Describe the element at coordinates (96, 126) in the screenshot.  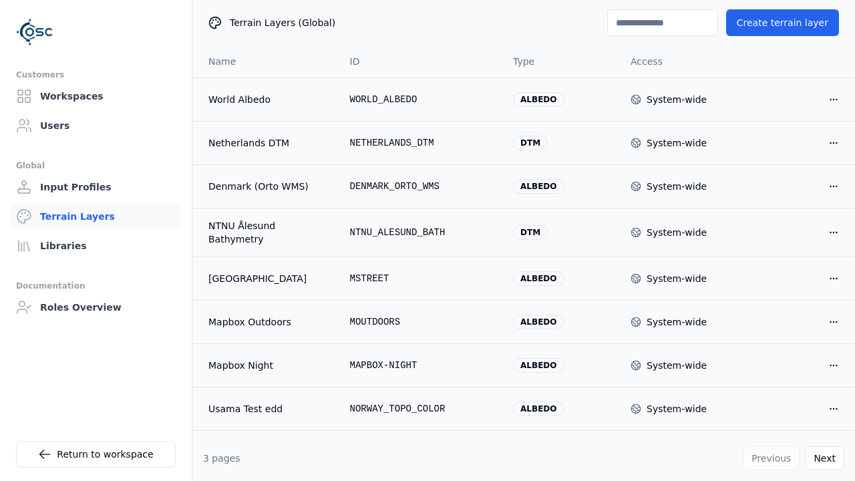
I see `a: Users` at that location.